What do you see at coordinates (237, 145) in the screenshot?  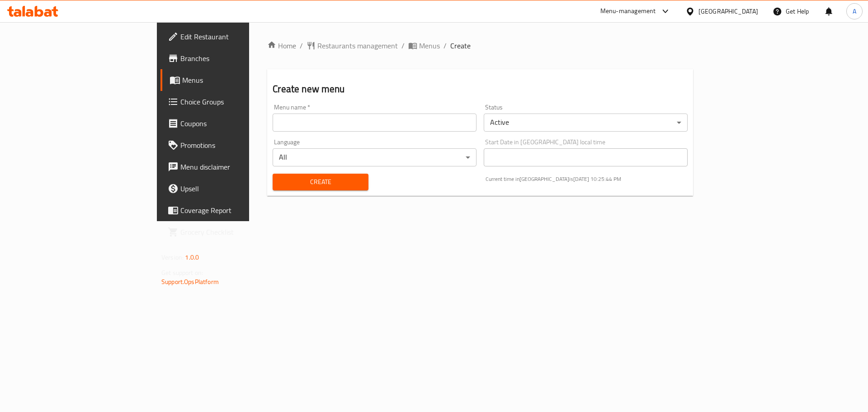 I see `span: Promotions` at bounding box center [237, 145].